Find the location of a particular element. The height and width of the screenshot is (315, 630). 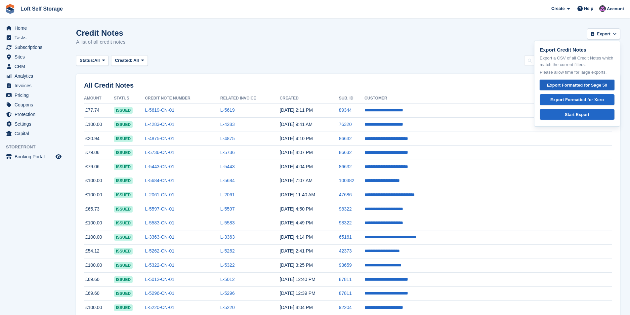

a: 47686 is located at coordinates (345, 195).